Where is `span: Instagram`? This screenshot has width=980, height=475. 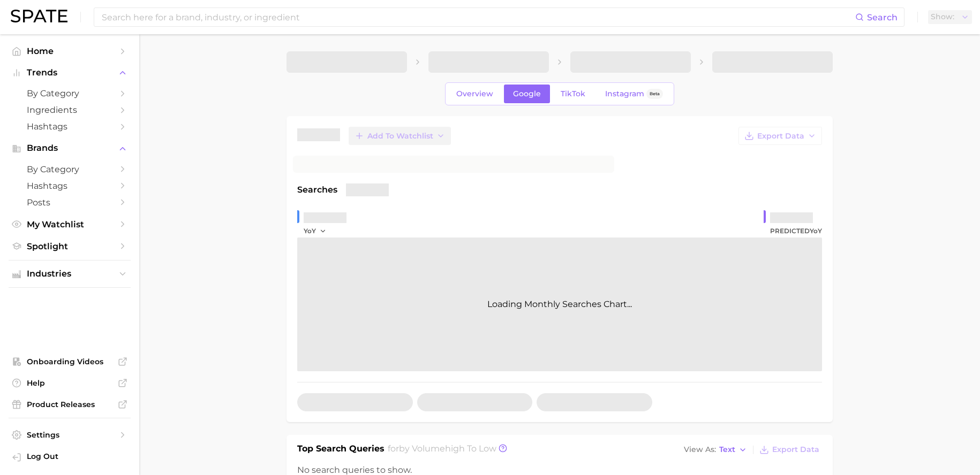
span: Instagram is located at coordinates (625, 94).